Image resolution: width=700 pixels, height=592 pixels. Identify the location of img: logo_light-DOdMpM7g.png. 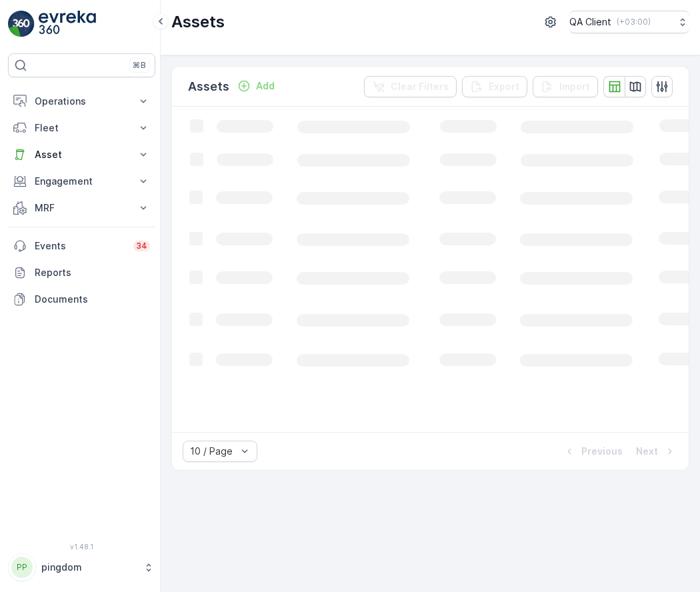
(67, 24).